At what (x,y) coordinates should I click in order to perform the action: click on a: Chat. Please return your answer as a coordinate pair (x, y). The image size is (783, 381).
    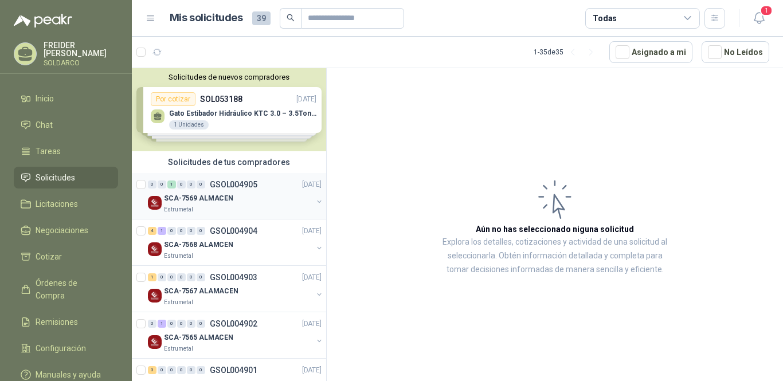
    Looking at the image, I should click on (66, 125).